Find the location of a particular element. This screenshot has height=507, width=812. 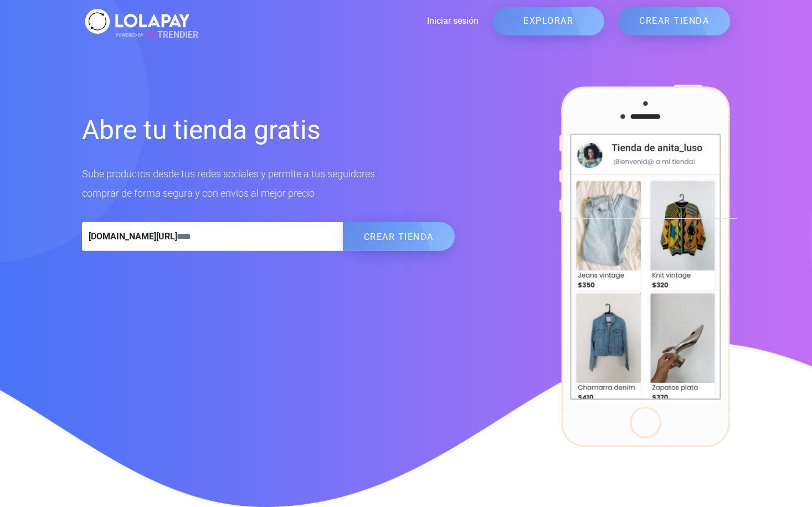

h1: Abre tu tienda gratis is located at coordinates (268, 130).